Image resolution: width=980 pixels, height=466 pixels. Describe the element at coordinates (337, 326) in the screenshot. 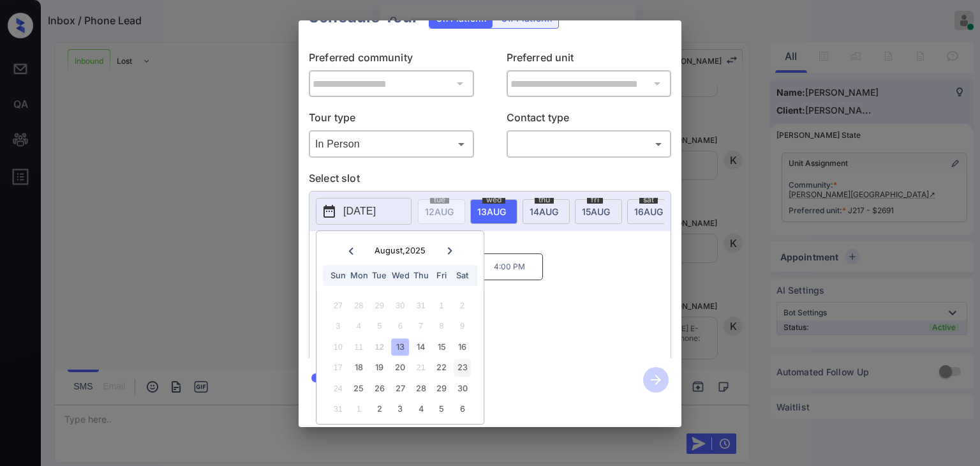

I see `div: Not available Sunday, August 3rd, 2025` at that location.